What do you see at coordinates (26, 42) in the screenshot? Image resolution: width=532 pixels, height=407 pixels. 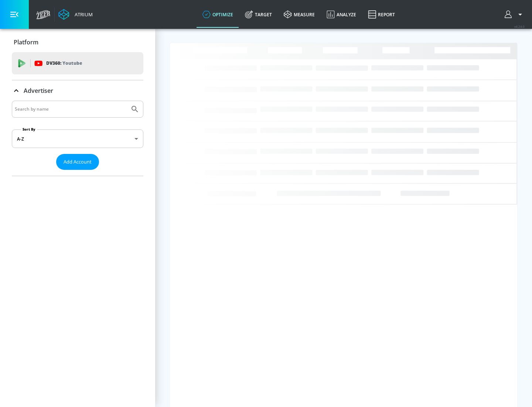 I see `p: Platform` at bounding box center [26, 42].